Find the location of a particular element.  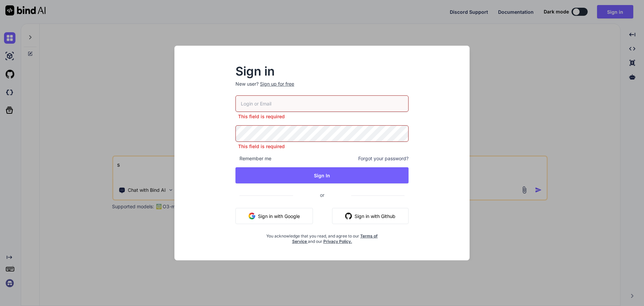

div: Sign up for free is located at coordinates (277, 84).